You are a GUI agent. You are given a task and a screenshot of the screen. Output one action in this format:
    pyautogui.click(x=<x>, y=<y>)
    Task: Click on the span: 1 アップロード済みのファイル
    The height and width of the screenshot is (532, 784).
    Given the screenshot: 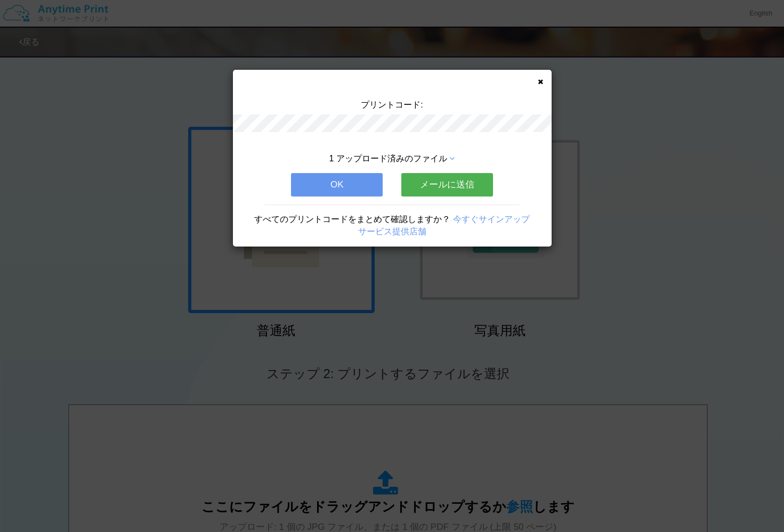 What is the action you would take?
    pyautogui.click(x=388, y=158)
    